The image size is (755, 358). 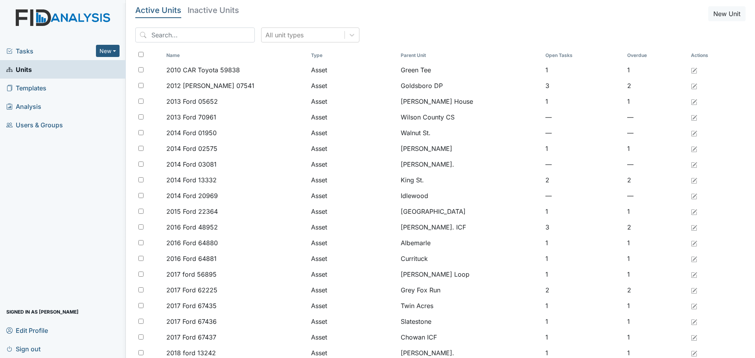 What do you see at coordinates (141, 54) in the screenshot?
I see `input: Toggle All Rows Selected` at bounding box center [141, 54].